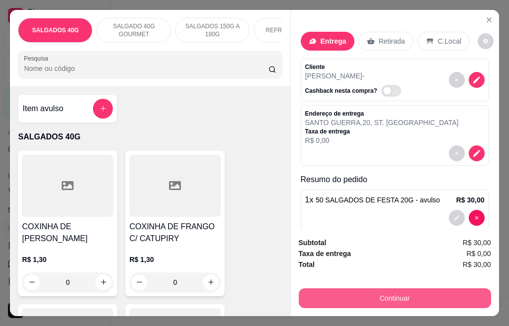 This screenshot has width=509, height=326. What do you see at coordinates (291, 30) in the screenshot?
I see `p: REFRIGERANTES` at bounding box center [291, 30].